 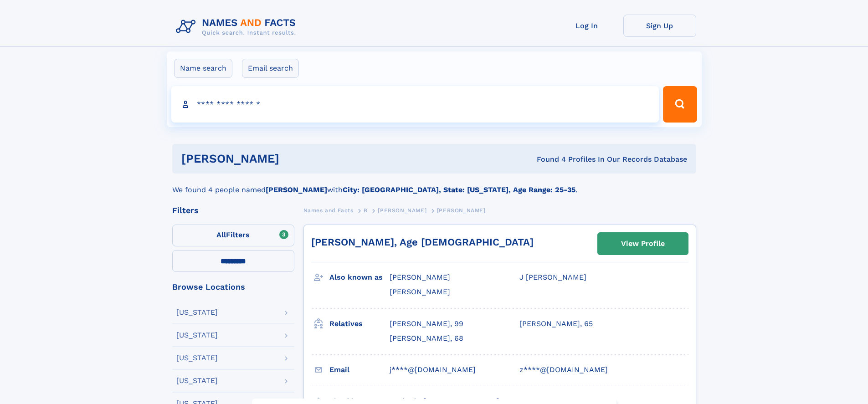 What do you see at coordinates (360, 370) in the screenshot?
I see `h3: Email` at bounding box center [360, 370].